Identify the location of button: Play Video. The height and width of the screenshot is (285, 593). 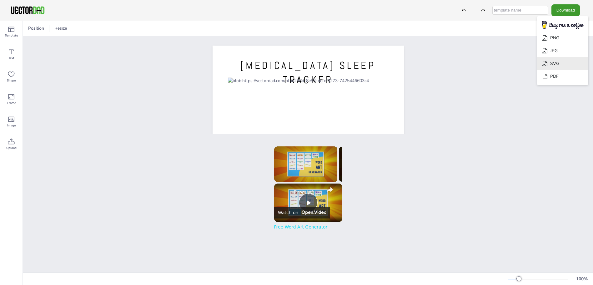
(308, 203).